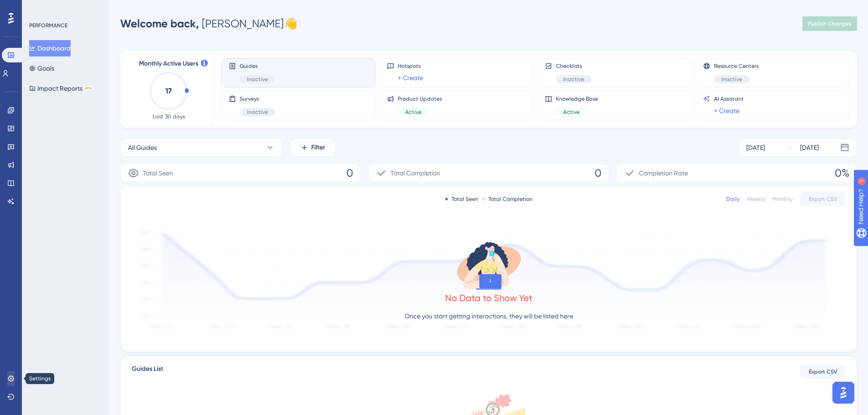 Image resolution: width=868 pixels, height=415 pixels. What do you see at coordinates (733, 199) in the screenshot?
I see `div: Daily` at bounding box center [733, 199].